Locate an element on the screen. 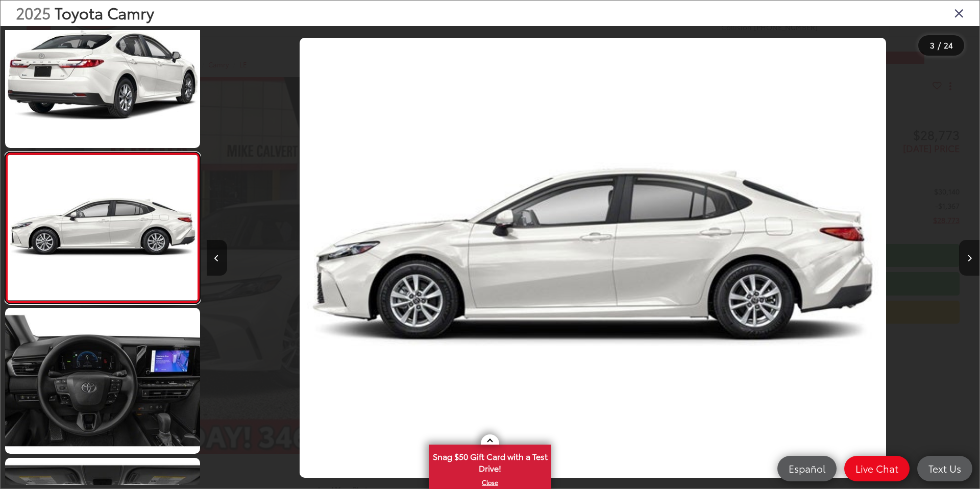 This screenshot has width=980, height=489. a: Español is located at coordinates (807, 469).